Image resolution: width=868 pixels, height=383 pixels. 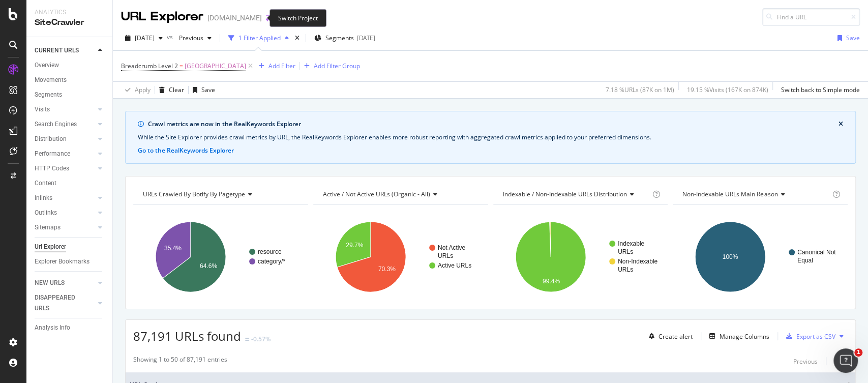 I want to click on input: Find a URL, so click(x=811, y=17).